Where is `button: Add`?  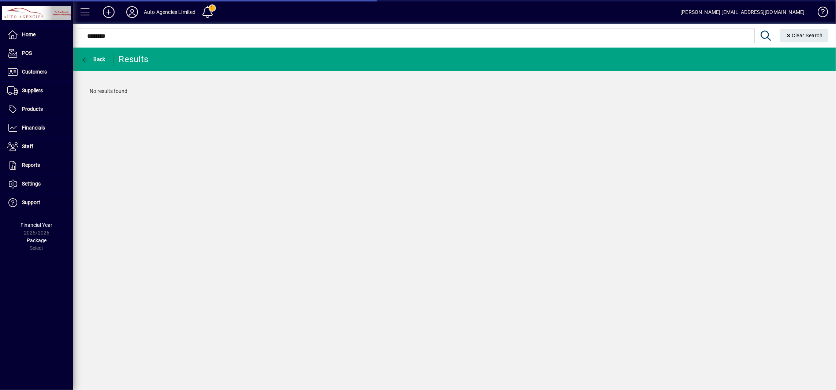
button: Add is located at coordinates (109, 12).